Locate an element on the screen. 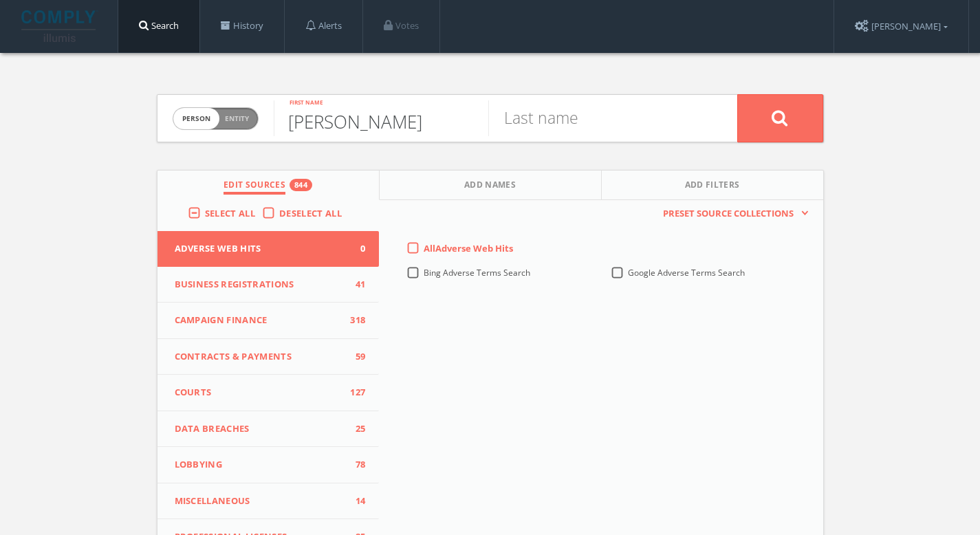  span: Bing Adverse Terms Search is located at coordinates (476, 273).